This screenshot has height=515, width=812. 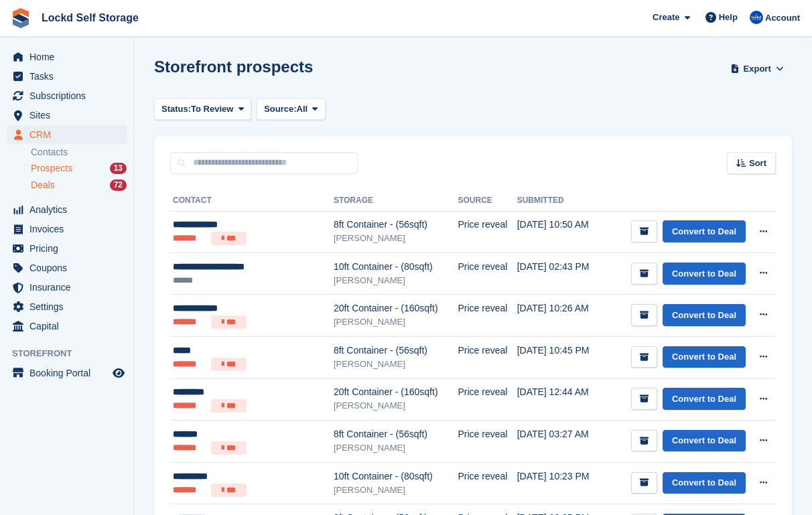 I want to click on span: Account, so click(x=783, y=18).